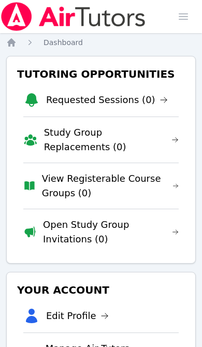  Describe the element at coordinates (107, 100) in the screenshot. I see `a: Requested Sessions (0)` at that location.